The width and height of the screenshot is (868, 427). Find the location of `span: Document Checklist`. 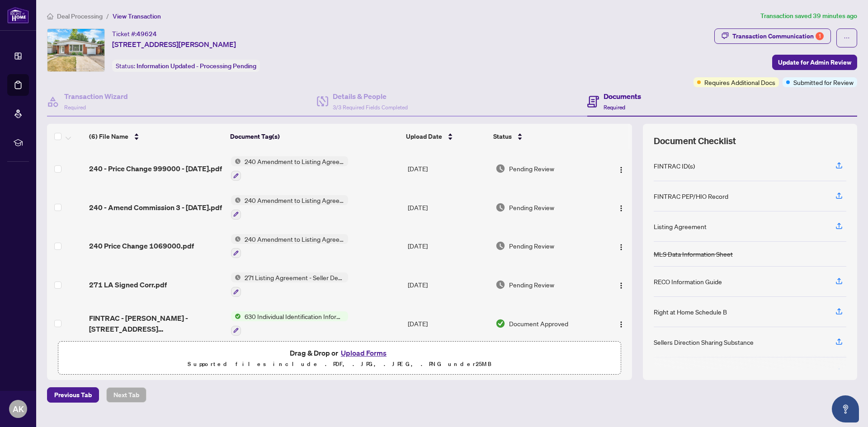

span: Document Checklist is located at coordinates (695, 141).